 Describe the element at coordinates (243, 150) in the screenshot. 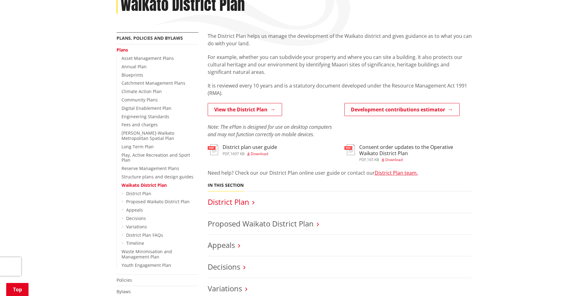

I see `a: District plan user guide pdf,1697 KB Download` at that location.